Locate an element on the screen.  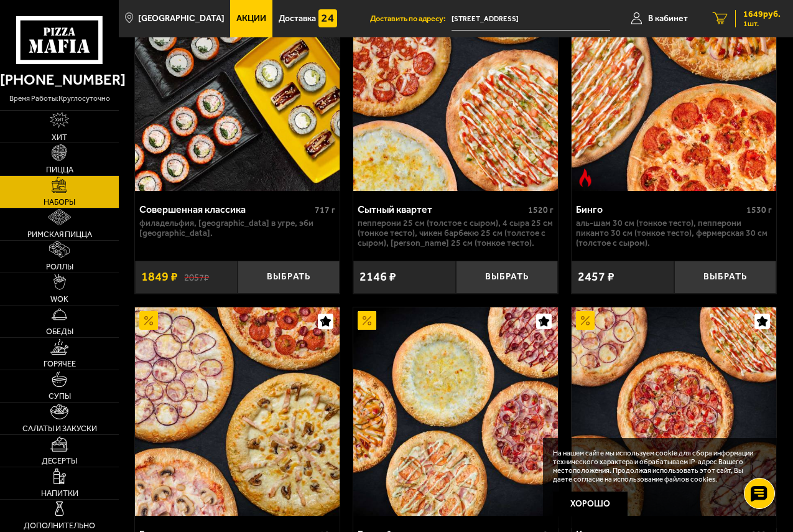
span: Россия, Санкт-Петербург, проспект Энгельса, 132к1 is located at coordinates (531, 19).